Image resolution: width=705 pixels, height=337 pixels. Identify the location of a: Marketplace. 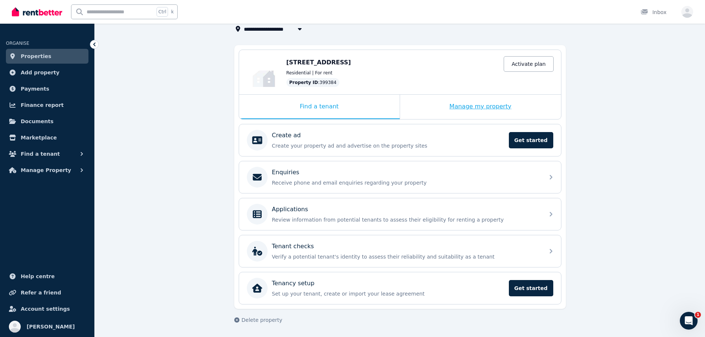
(47, 138).